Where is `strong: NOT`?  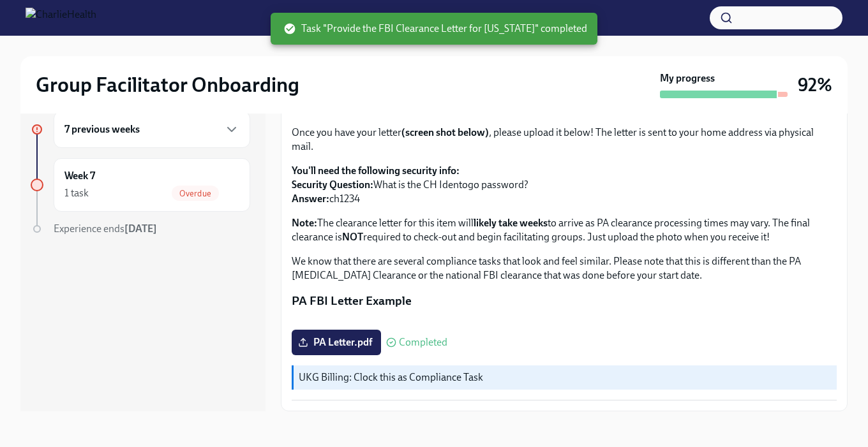
strong: NOT is located at coordinates (353, 237).